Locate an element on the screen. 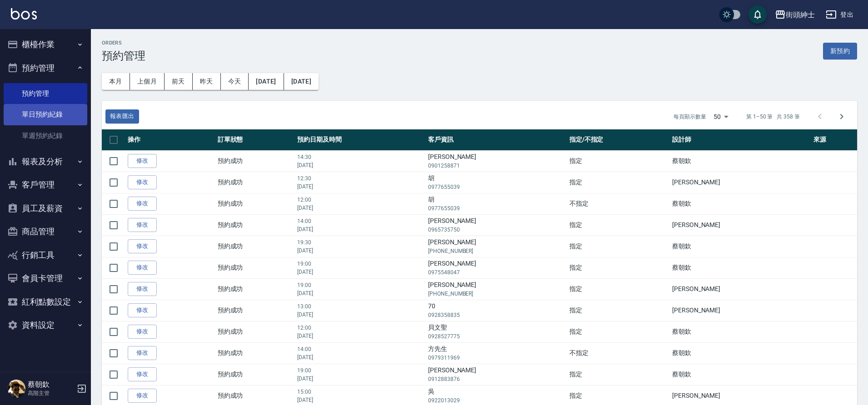  button: 上個月 is located at coordinates (147, 82).